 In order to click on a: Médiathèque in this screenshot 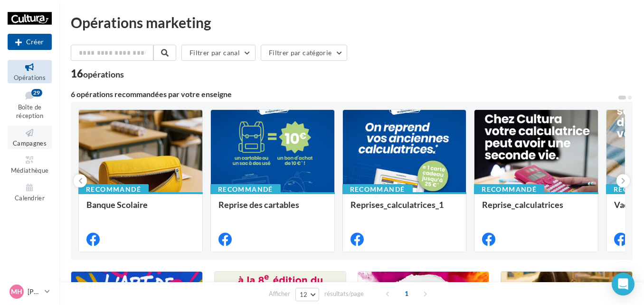, I will do `click(29, 164)`.